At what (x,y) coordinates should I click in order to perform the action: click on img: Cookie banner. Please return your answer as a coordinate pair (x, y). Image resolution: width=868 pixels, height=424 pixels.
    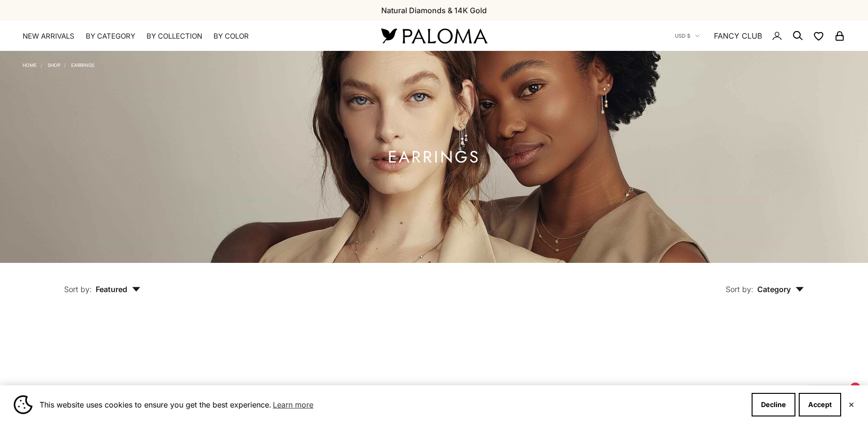
    Looking at the image, I should click on (23, 405).